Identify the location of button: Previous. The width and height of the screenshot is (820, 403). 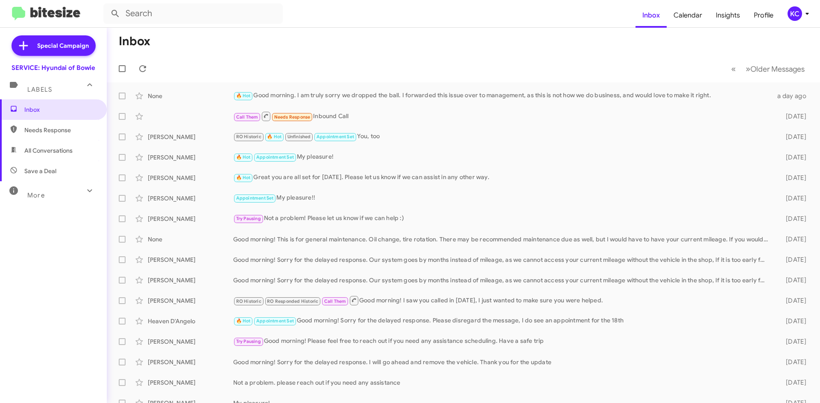
(733, 69).